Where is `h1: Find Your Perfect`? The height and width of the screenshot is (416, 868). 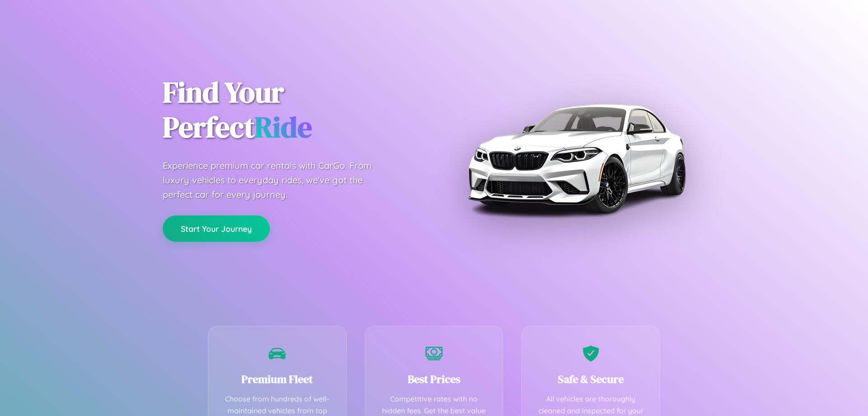 h1: Find Your Perfect is located at coordinates (291, 110).